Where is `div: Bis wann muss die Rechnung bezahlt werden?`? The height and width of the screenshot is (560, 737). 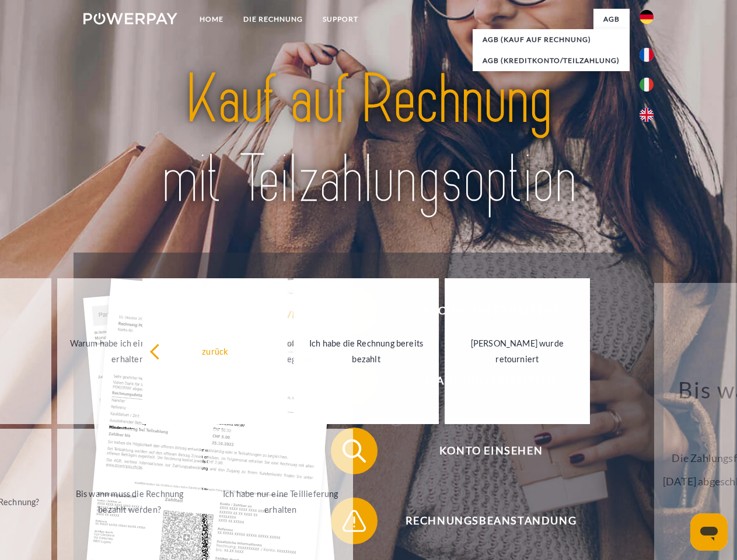 div: Bis wann muss die Rechnung bezahlt werden? is located at coordinates (130, 502).